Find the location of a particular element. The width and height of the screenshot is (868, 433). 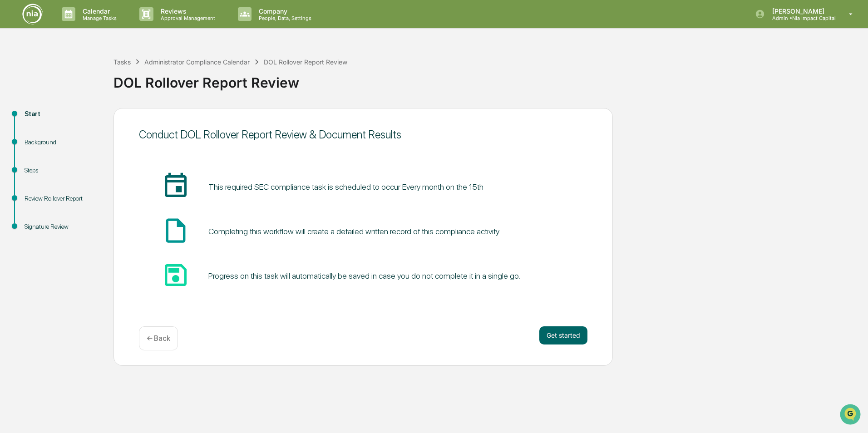

div: Progress on this task will automatically be saved in case you do not complete it in a single go. is located at coordinates (364, 276).